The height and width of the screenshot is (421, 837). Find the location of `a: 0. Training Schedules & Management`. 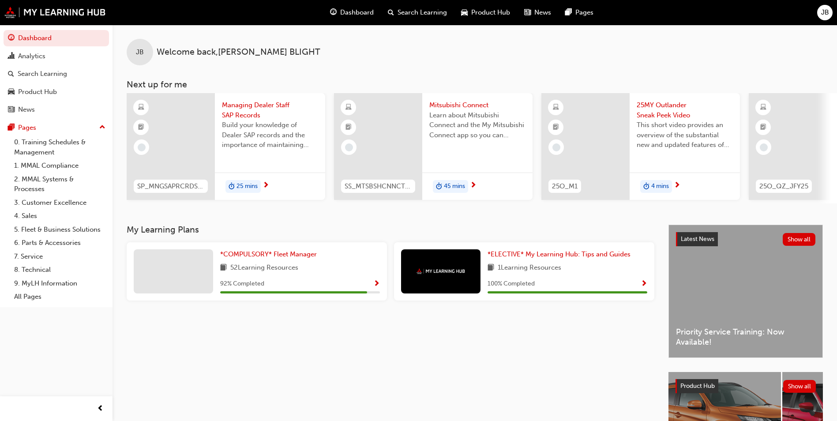

a: 0. Training Schedules & Management is located at coordinates (60, 147).